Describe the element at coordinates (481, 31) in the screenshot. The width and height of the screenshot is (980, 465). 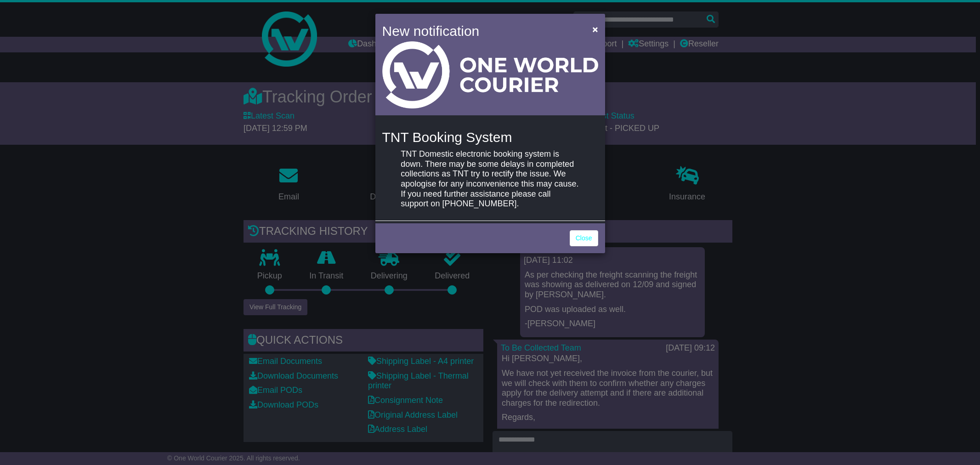
I see `h4: New notification` at that location.